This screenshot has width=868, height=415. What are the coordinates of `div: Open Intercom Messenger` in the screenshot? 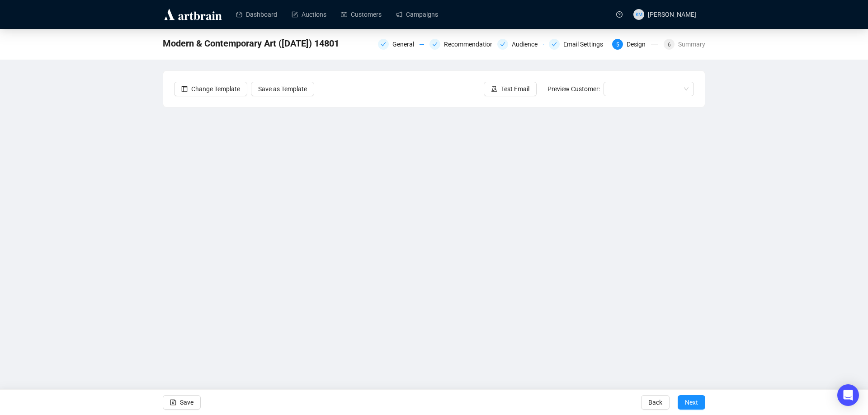 It's located at (848, 395).